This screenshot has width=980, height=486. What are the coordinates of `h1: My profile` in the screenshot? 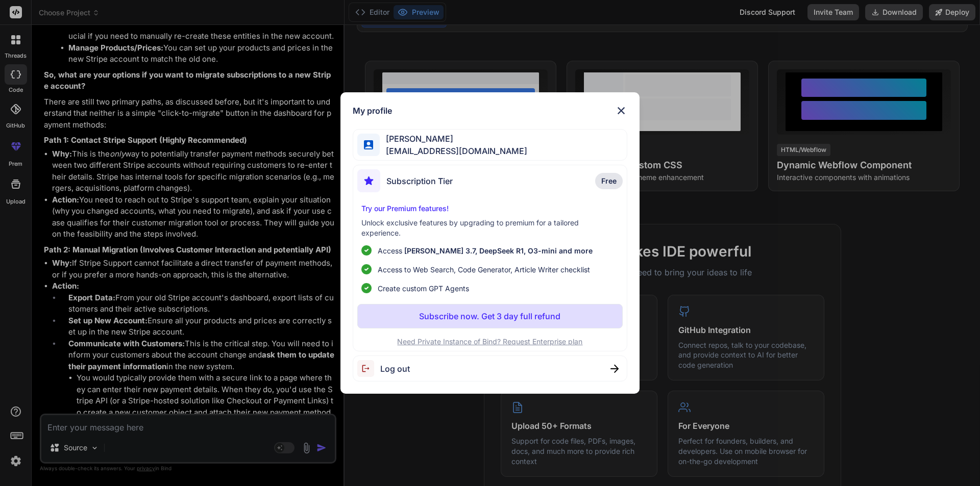 It's located at (372, 110).